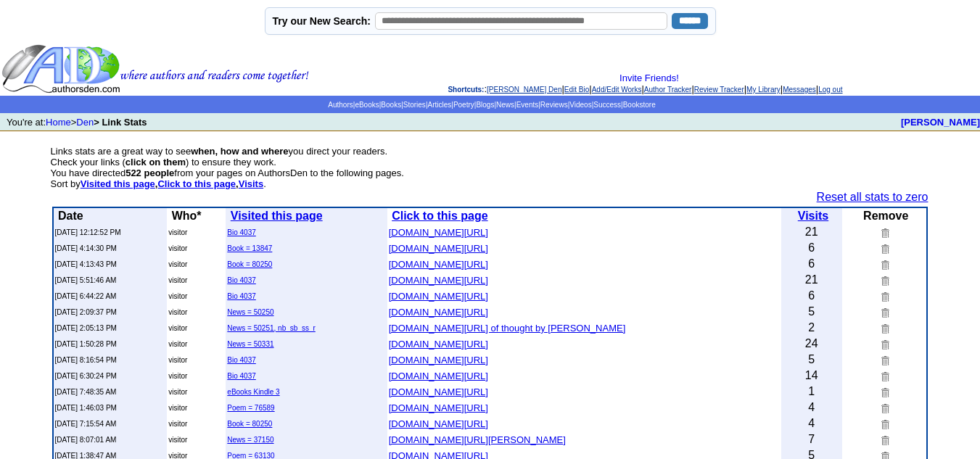 The height and width of the screenshot is (459, 980). Describe the element at coordinates (250, 264) in the screenshot. I see `a: Book = 80250` at that location.